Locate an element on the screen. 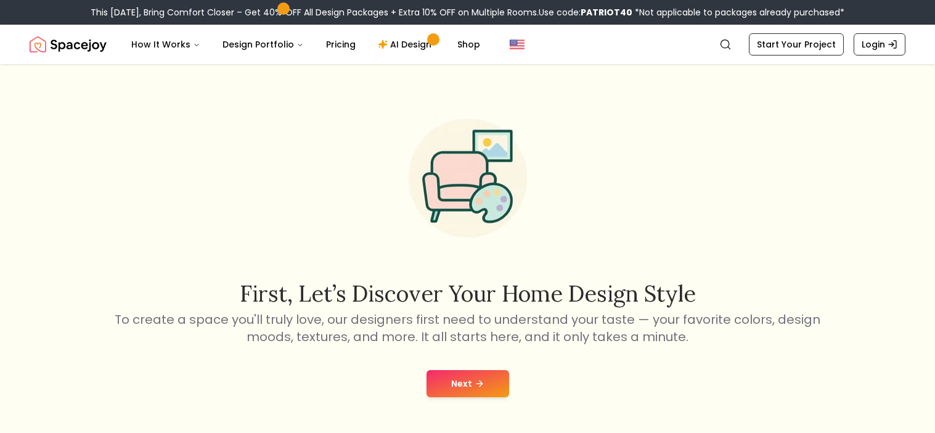 This screenshot has width=935, height=433. span: *Not applicable to packages already purchased* is located at coordinates (738, 12).